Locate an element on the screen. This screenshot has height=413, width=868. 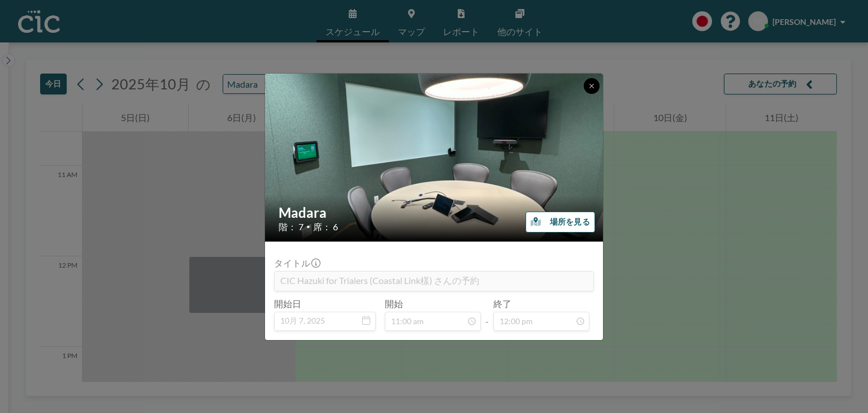
input: (タイトルなし) is located at coordinates (434, 281).